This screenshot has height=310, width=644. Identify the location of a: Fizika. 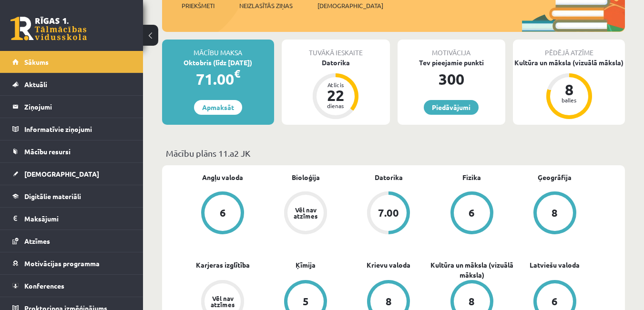
(471, 177).